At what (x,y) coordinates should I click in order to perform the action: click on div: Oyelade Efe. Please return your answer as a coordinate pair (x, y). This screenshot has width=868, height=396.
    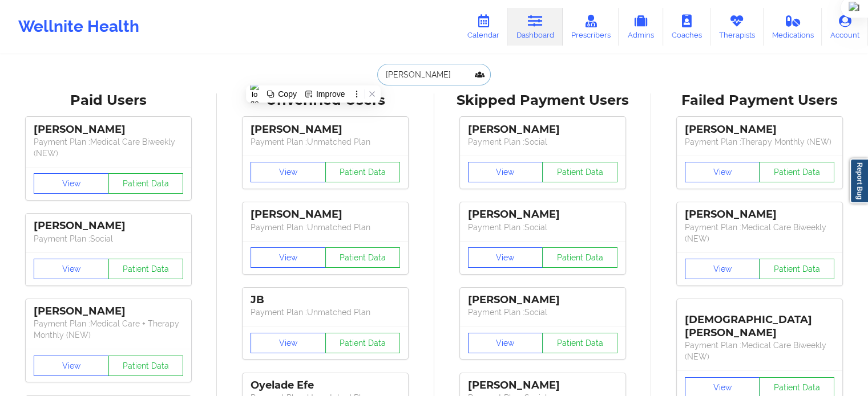
    Looking at the image, I should click on (325, 386).